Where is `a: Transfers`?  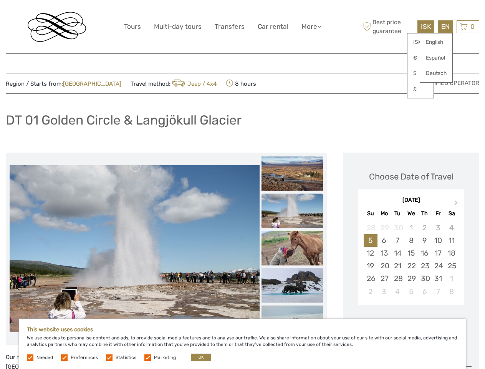 a: Transfers is located at coordinates (230, 26).